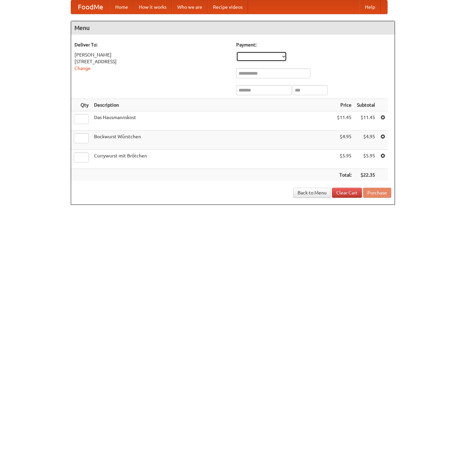 The width and height of the screenshot is (458, 476). I want to click on a: How it works, so click(153, 7).